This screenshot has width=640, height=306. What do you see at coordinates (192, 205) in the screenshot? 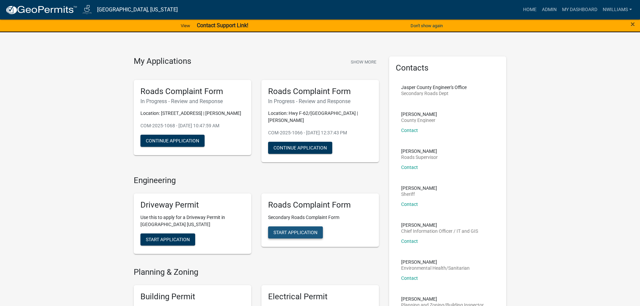
I see `h5: Driveway Permit` at bounding box center [192, 205].